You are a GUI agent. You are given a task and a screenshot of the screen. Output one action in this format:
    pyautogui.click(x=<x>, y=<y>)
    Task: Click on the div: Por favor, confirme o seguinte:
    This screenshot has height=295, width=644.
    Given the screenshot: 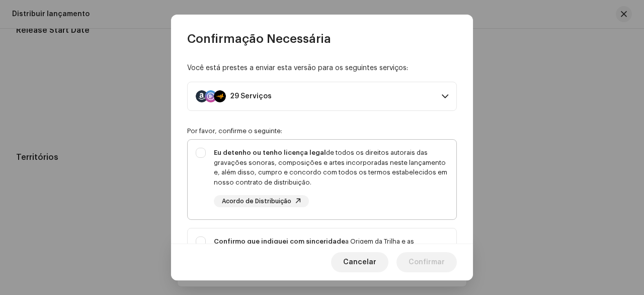 What is the action you would take?
    pyautogui.click(x=322, y=131)
    